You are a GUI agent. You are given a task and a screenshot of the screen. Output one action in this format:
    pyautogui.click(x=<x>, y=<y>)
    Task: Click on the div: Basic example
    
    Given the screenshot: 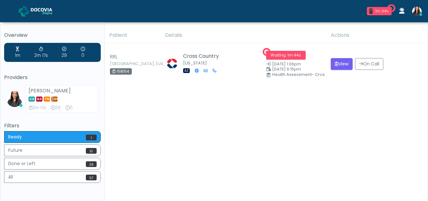 What is the action you would take?
    pyautogui.click(x=52, y=158)
    